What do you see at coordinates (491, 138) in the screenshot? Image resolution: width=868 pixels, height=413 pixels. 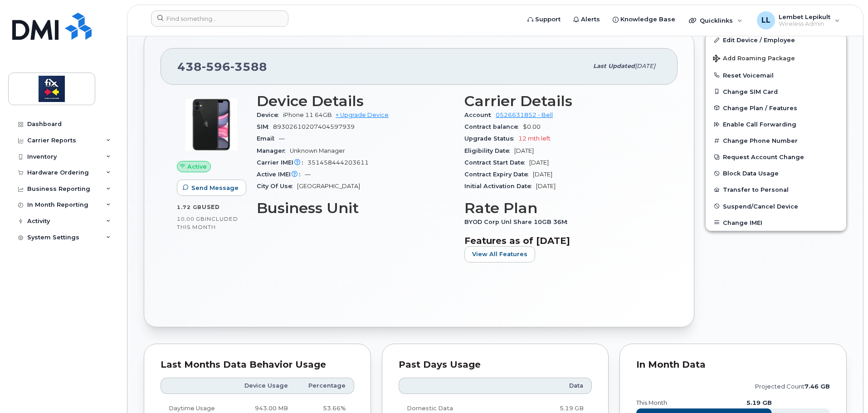 I see `span: Upgrade Status` at bounding box center [491, 138].